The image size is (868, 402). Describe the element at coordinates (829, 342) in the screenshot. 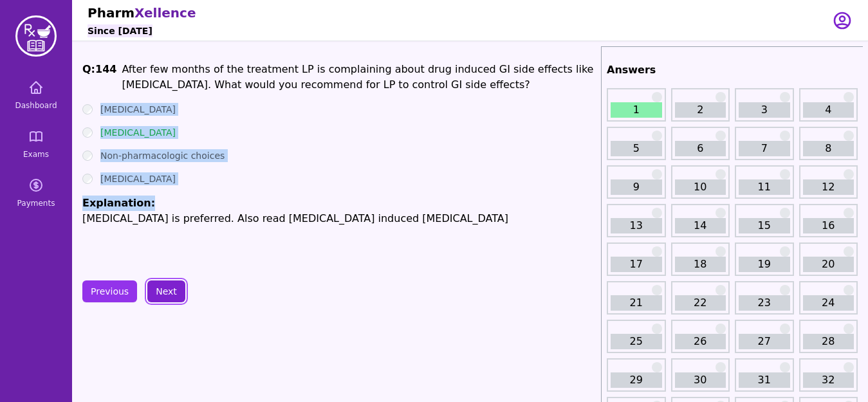

I see `a: 28` at that location.